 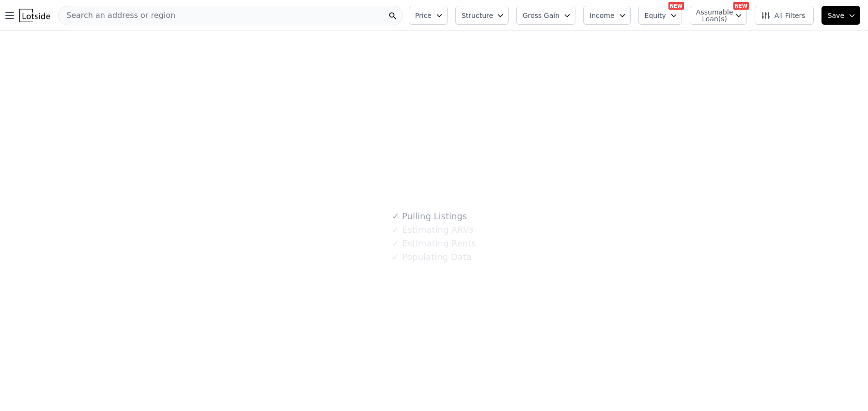 What do you see at coordinates (660, 15) in the screenshot?
I see `button: Equity` at bounding box center [660, 15].